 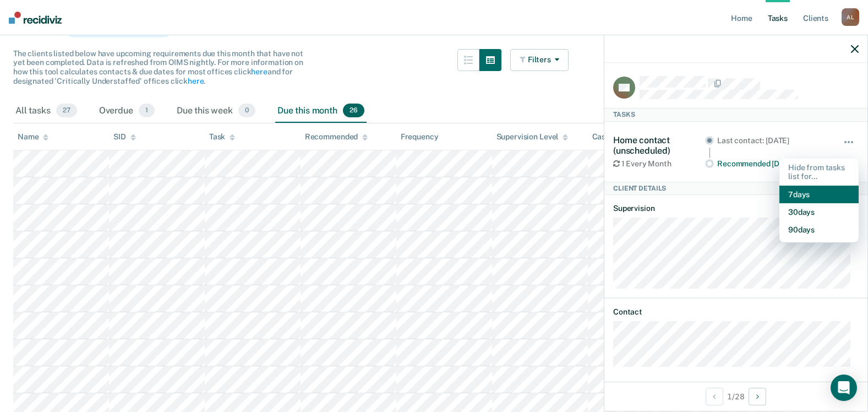 I want to click on div: Supervision Level, so click(x=532, y=137).